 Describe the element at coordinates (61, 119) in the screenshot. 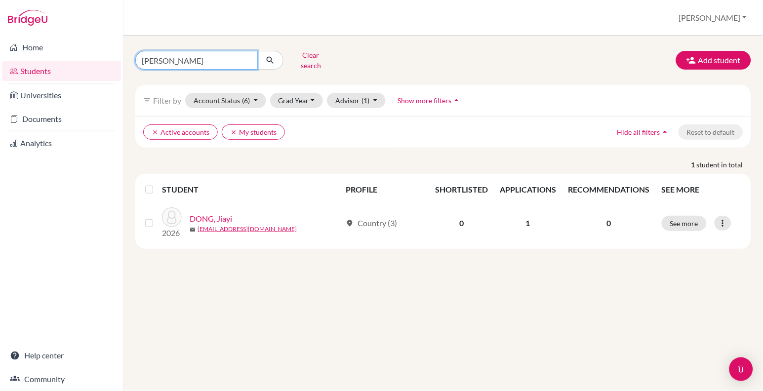

I see `a: Documents` at that location.